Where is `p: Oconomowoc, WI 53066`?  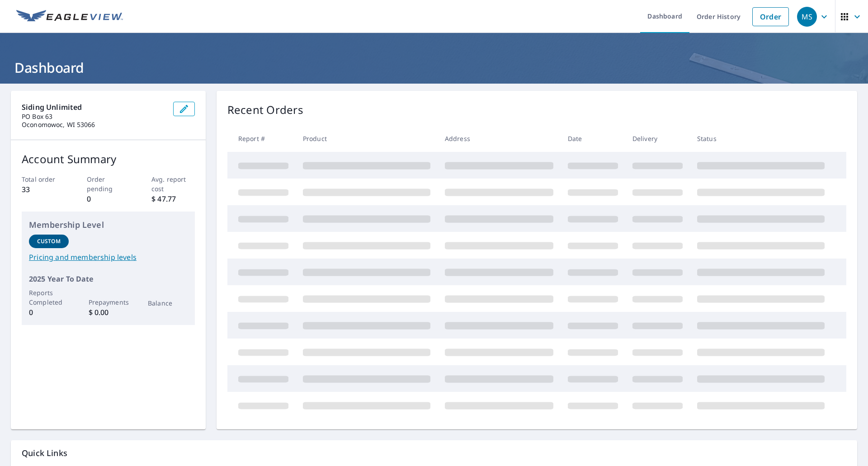
p: Oconomowoc, WI 53066 is located at coordinates (94, 125).